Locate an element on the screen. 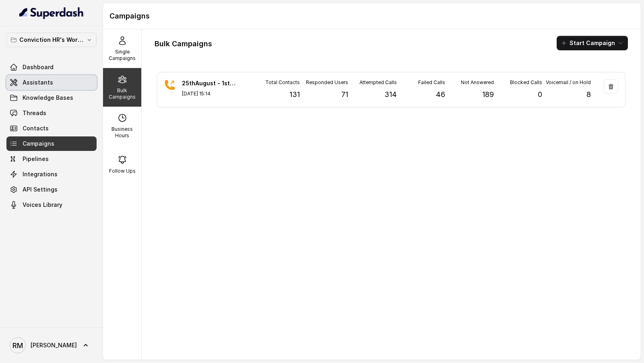 This screenshot has height=363, width=644. a: Threads is located at coordinates (52, 113).